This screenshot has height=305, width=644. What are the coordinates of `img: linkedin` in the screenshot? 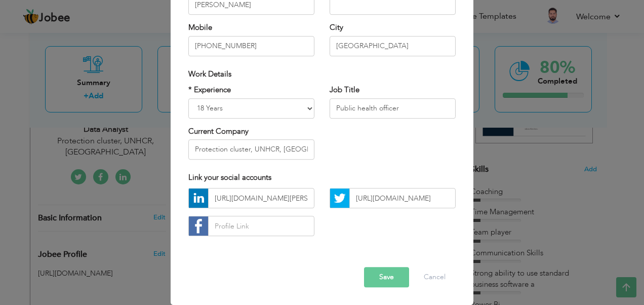 It's located at (198, 199).